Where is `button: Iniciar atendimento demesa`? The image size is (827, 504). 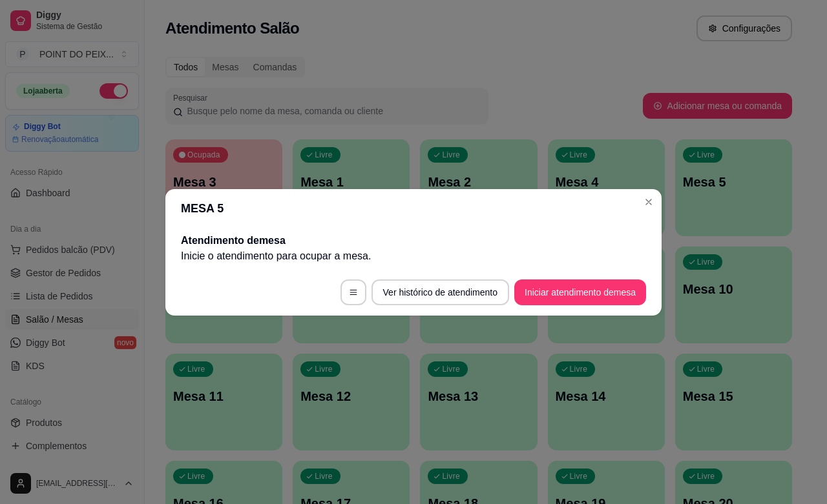 button: Iniciar atendimento demesa is located at coordinates (580, 292).